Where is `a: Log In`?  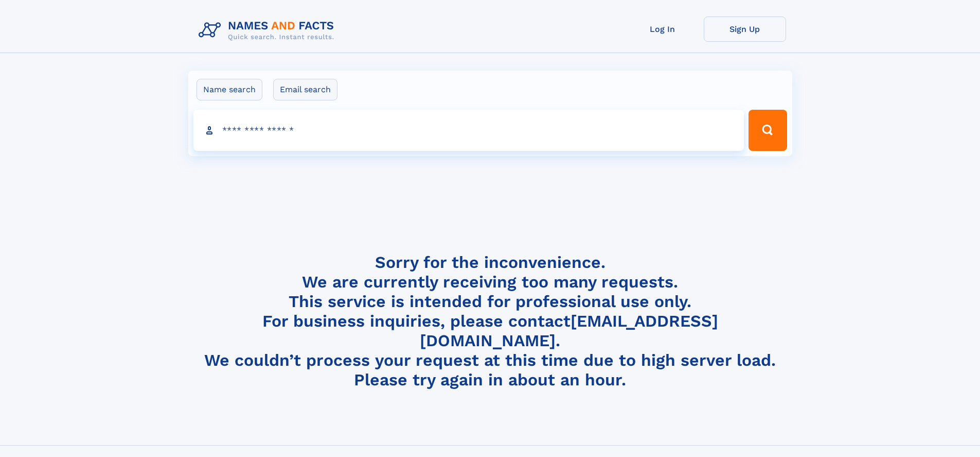 a: Log In is located at coordinates (662, 28).